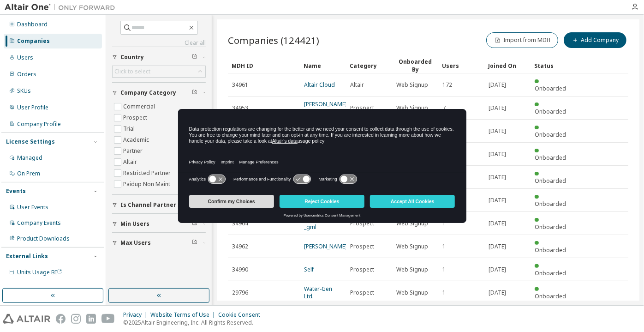 The width and height of the screenshot is (644, 332). What do you see at coordinates (131, 162) in the screenshot?
I see `label: Altair` at bounding box center [131, 162].